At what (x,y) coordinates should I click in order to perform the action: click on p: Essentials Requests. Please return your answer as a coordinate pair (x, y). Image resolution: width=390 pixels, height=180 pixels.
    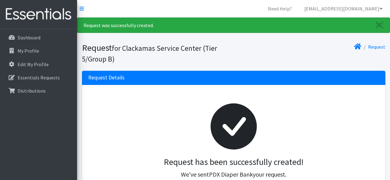
    Looking at the image, I should click on (39, 78).